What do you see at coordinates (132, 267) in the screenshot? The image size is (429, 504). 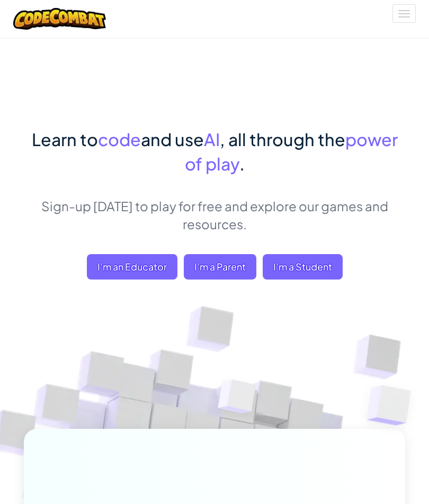 I see `span: I'm an Educator` at bounding box center [132, 267].